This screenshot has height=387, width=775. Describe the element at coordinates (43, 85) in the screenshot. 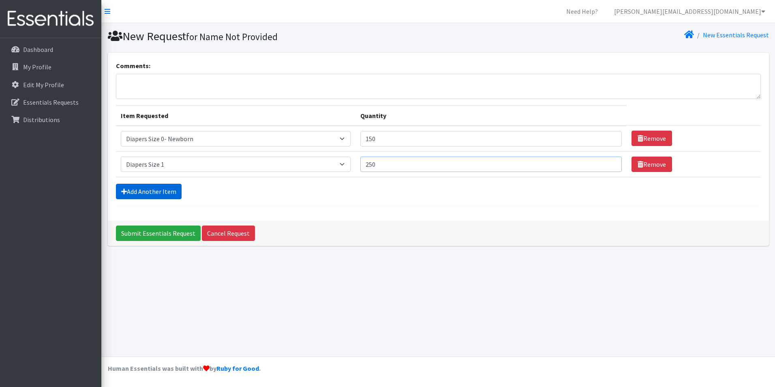

I see `p: Edit My Profile` at that location.